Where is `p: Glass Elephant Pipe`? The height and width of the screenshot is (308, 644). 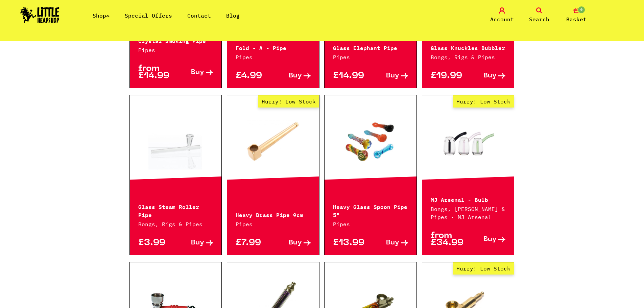
p: Glass Elephant Pipe is located at coordinates (370, 48).